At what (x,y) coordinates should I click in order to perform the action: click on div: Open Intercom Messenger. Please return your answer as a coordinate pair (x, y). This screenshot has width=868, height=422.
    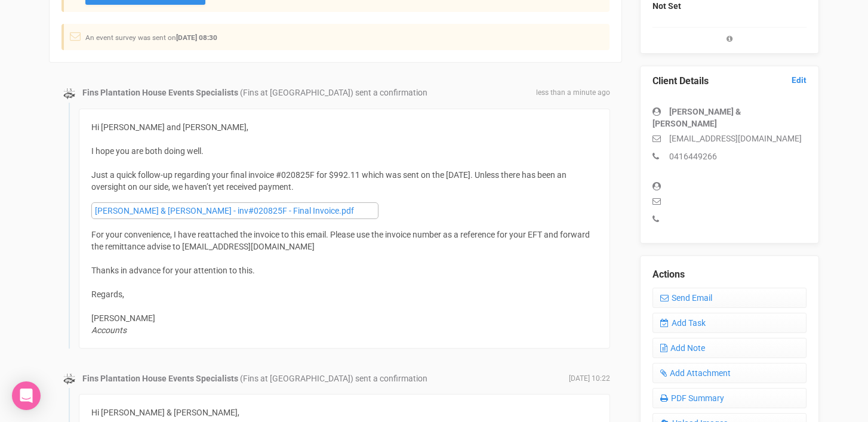
    Looking at the image, I should click on (26, 396).